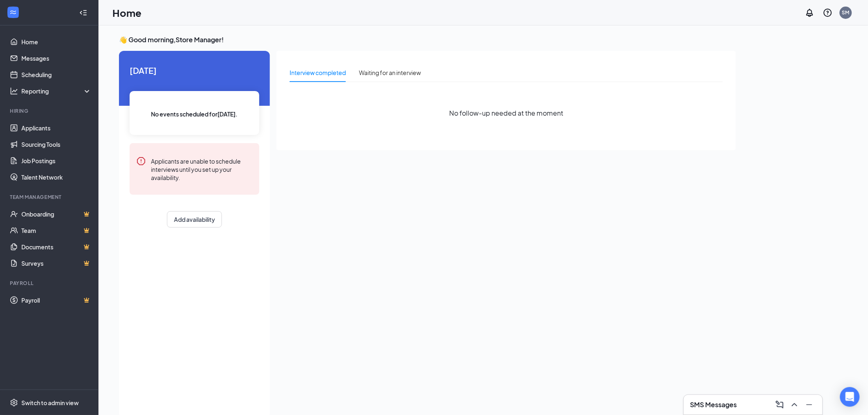 The image size is (868, 415). I want to click on svg: Error, so click(141, 161).